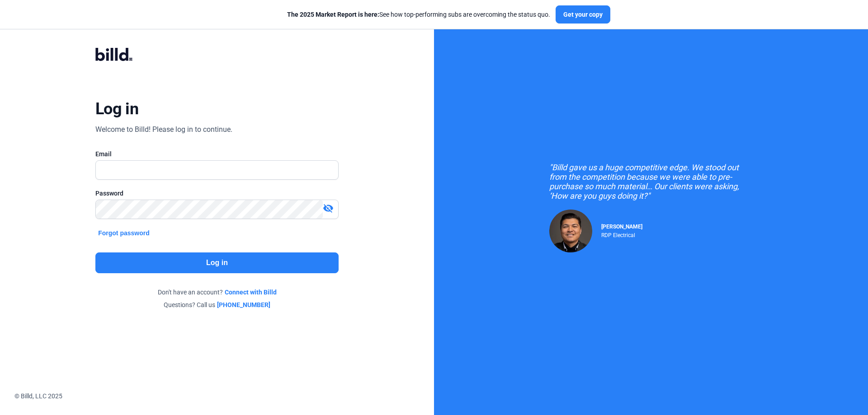  What do you see at coordinates (419, 14) in the screenshot?
I see `div: See how top-performing subs are overcoming the status quo.` at bounding box center [419, 14].